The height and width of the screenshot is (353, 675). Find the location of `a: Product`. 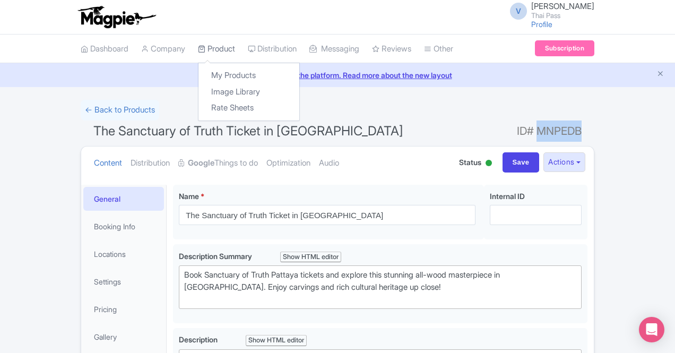

a: Product is located at coordinates (217, 49).